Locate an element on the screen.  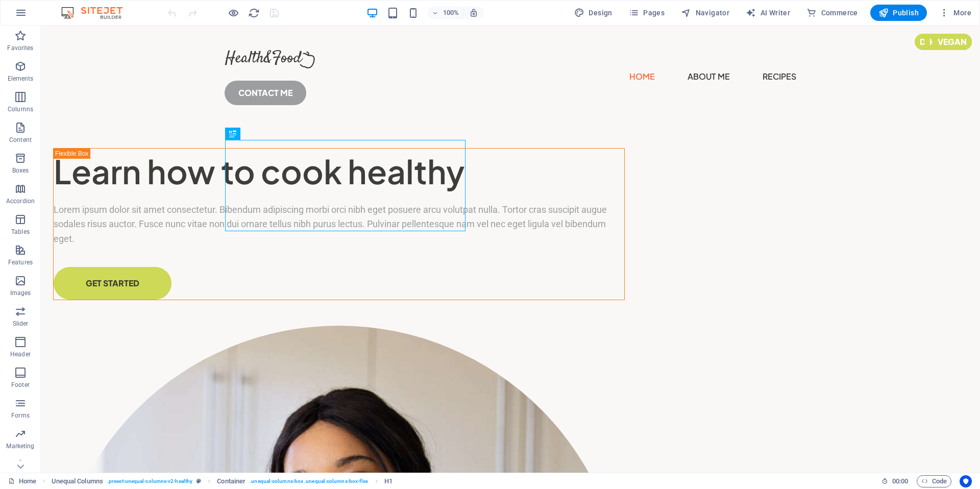
button: Design is located at coordinates (593, 13).